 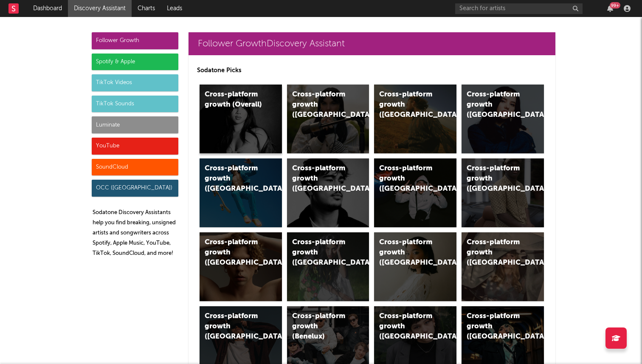 I want to click on input: Search for artists, so click(x=519, y=9).